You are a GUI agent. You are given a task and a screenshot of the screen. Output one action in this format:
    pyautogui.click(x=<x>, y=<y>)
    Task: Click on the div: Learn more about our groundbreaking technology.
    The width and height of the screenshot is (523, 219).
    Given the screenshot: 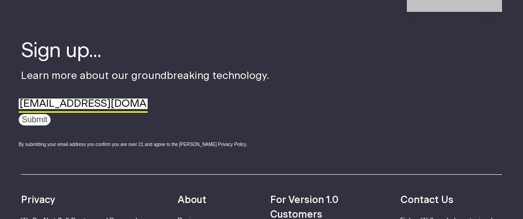 What is the action you would take?
    pyautogui.click(x=145, y=97)
    